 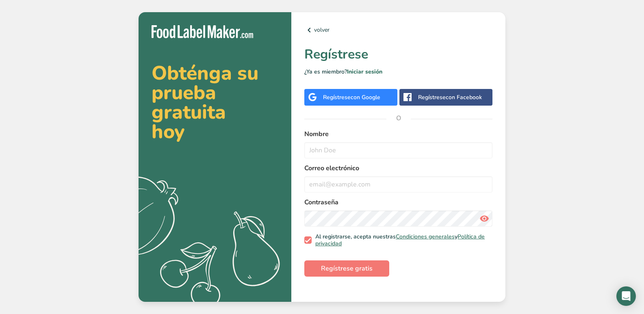 What do you see at coordinates (464, 97) in the screenshot?
I see `span: con Facebook` at bounding box center [464, 97].